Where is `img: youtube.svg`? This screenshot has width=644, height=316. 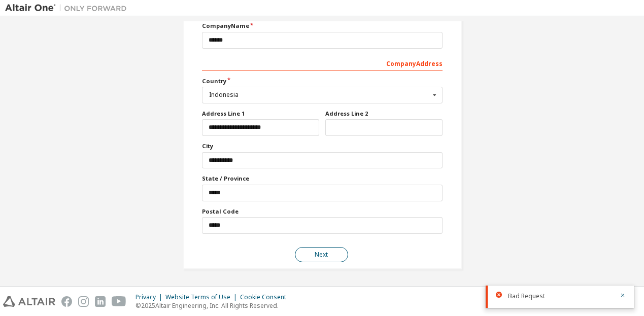 img: youtube.svg is located at coordinates (119, 301).